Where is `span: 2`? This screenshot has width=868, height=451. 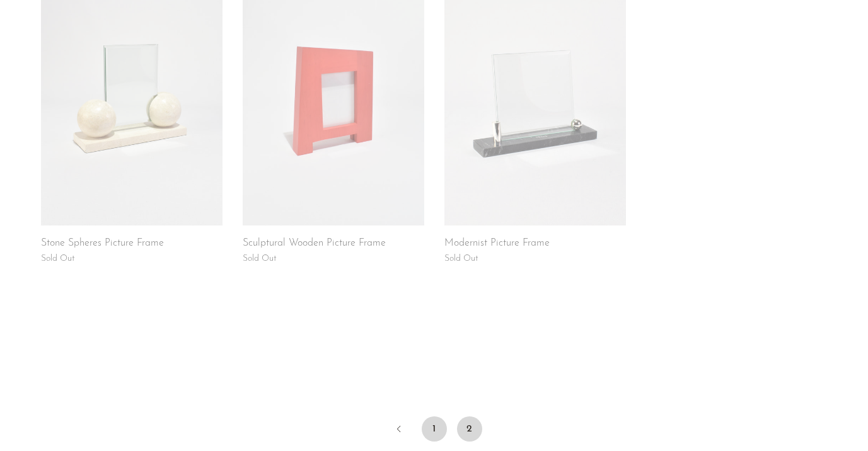 span: 2 is located at coordinates (470, 429).